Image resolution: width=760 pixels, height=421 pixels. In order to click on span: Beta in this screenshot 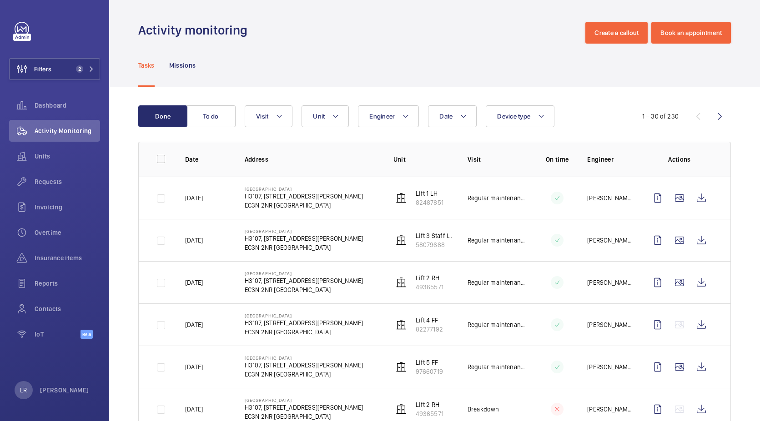, I will do `click(86, 335)`.